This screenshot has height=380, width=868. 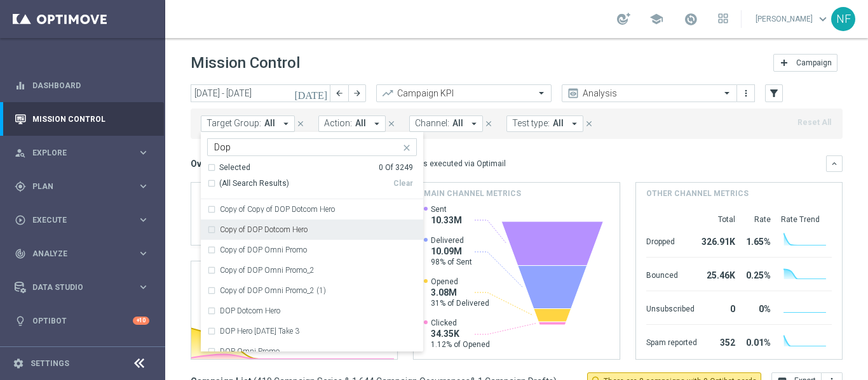 I want to click on button: Mission Control, so click(x=82, y=119).